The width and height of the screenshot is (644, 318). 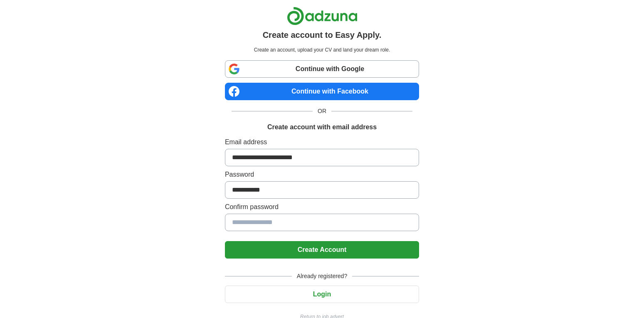 I want to click on button: Login, so click(x=322, y=294).